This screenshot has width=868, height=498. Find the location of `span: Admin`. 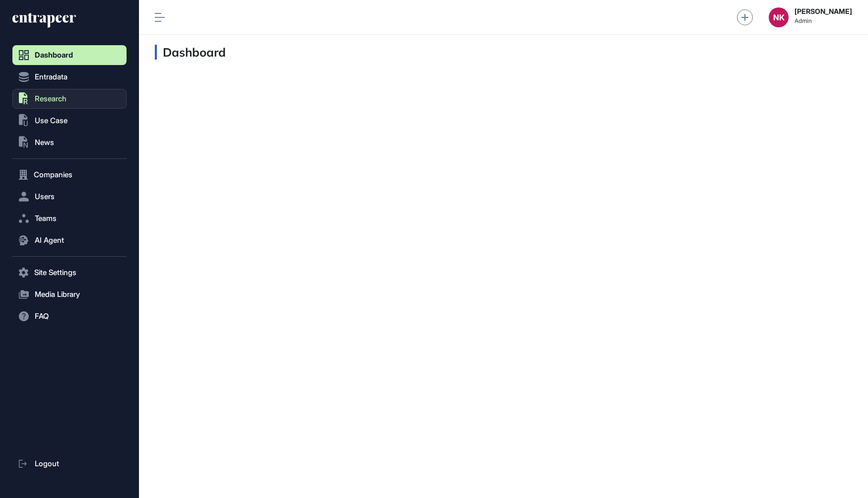

span: Admin is located at coordinates (823, 21).